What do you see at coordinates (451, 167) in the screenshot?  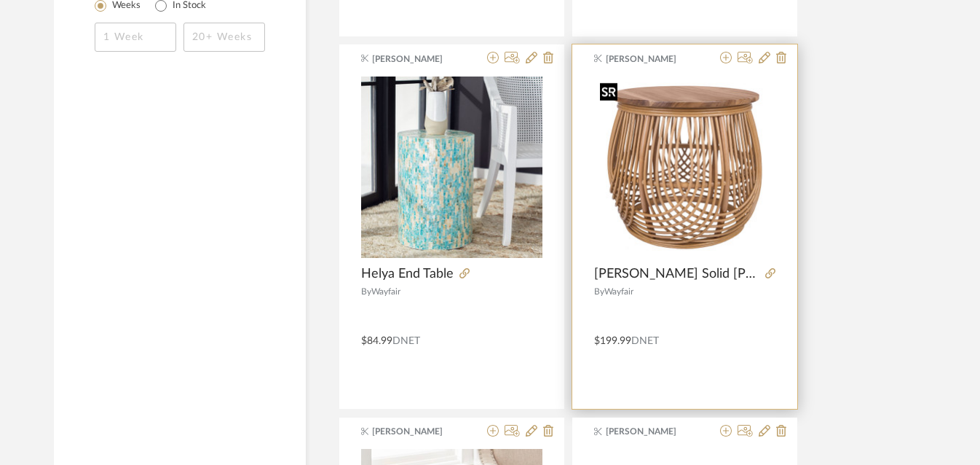 I see `img: Helya End Table` at bounding box center [451, 167].